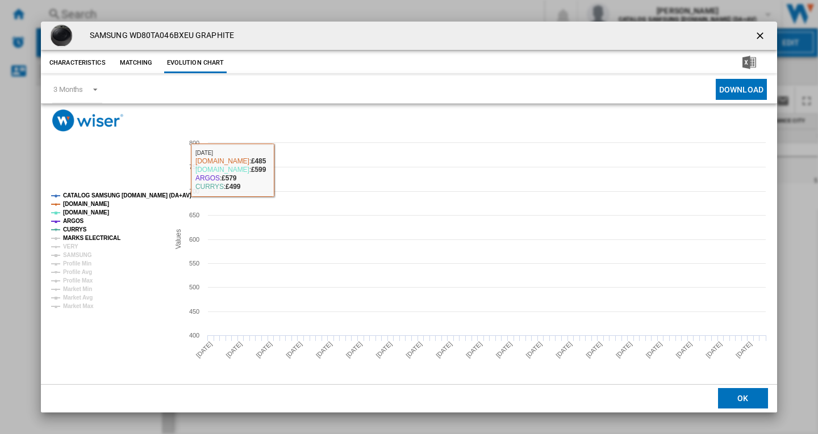 The width and height of the screenshot is (818, 434). I want to click on tspan: Values, so click(178, 239).